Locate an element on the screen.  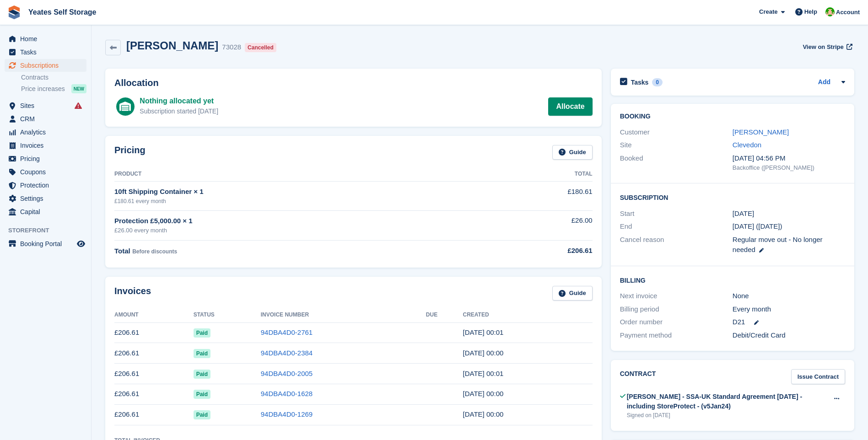
div: 10ft Shipping Container × 1 is located at coordinates (301, 192).